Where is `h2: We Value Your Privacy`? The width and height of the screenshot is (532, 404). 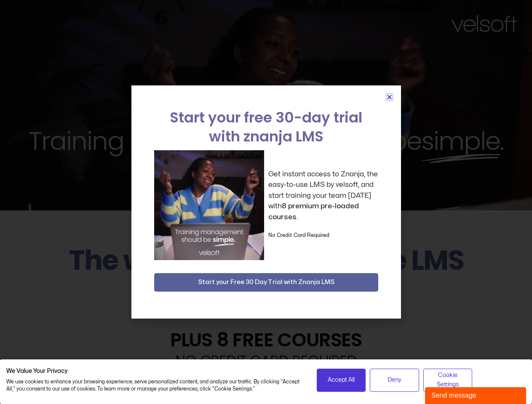 h2: We Value Your Privacy is located at coordinates (155, 371).